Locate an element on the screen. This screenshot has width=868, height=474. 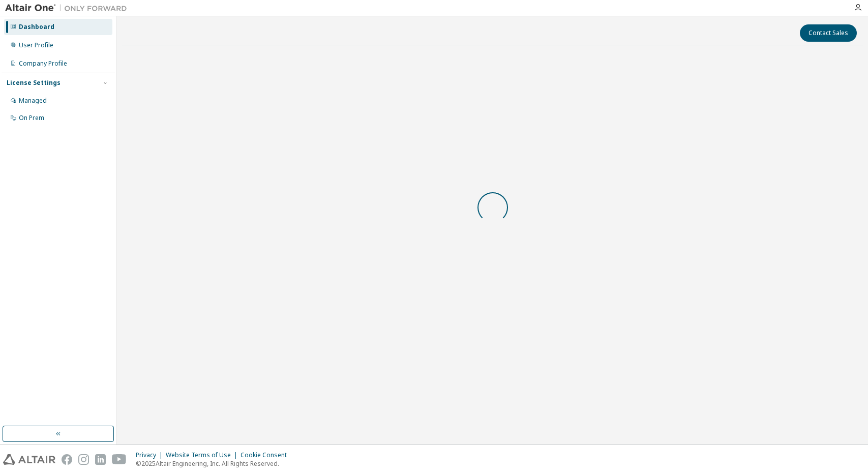
div: On Prem is located at coordinates (31, 118).